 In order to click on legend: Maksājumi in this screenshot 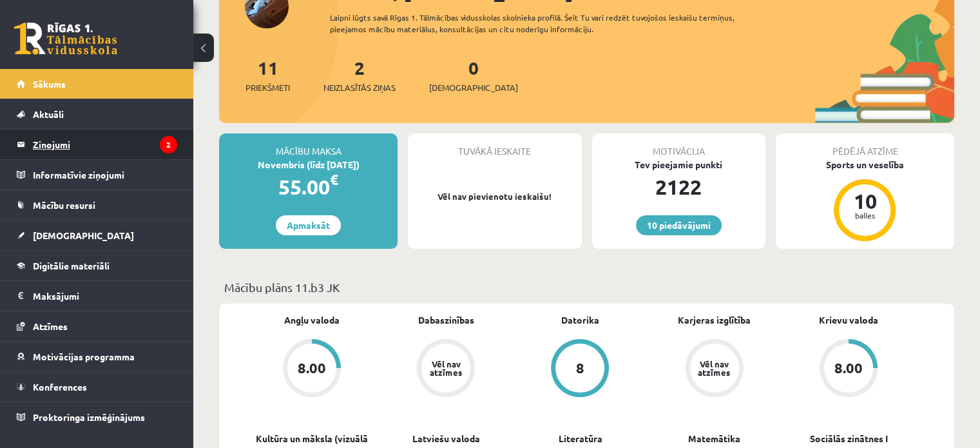, I will do `click(105, 296)`.